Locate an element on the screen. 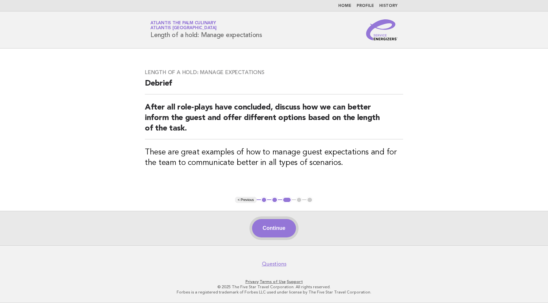 This screenshot has width=548, height=303. a: Privacy is located at coordinates (252, 281).